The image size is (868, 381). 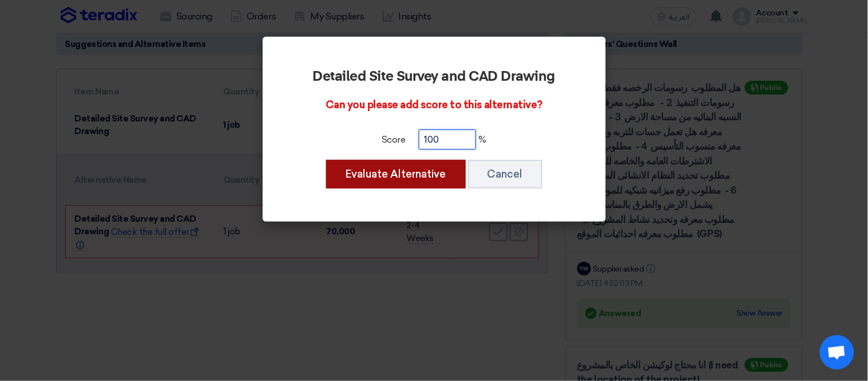 I want to click on button: Cancel, so click(x=505, y=174).